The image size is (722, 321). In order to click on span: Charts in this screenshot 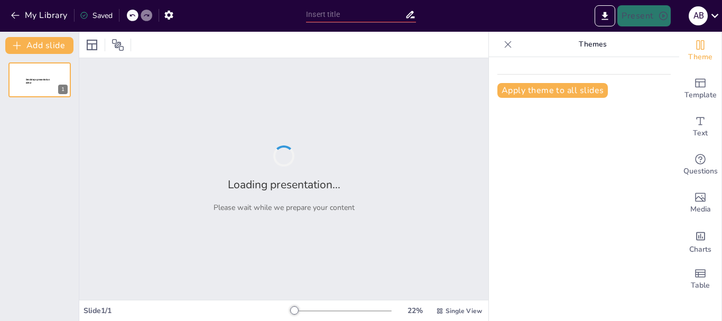, I will do `click(700, 249)`.